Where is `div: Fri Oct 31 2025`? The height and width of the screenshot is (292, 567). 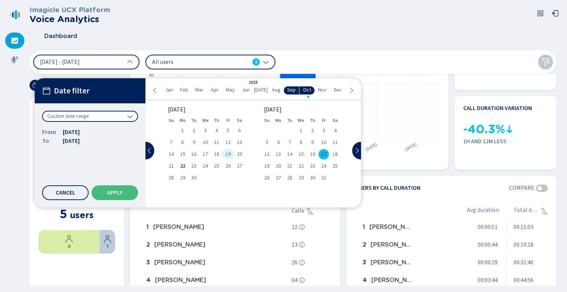
div: Fri Oct 31 2025 is located at coordinates (324, 178).